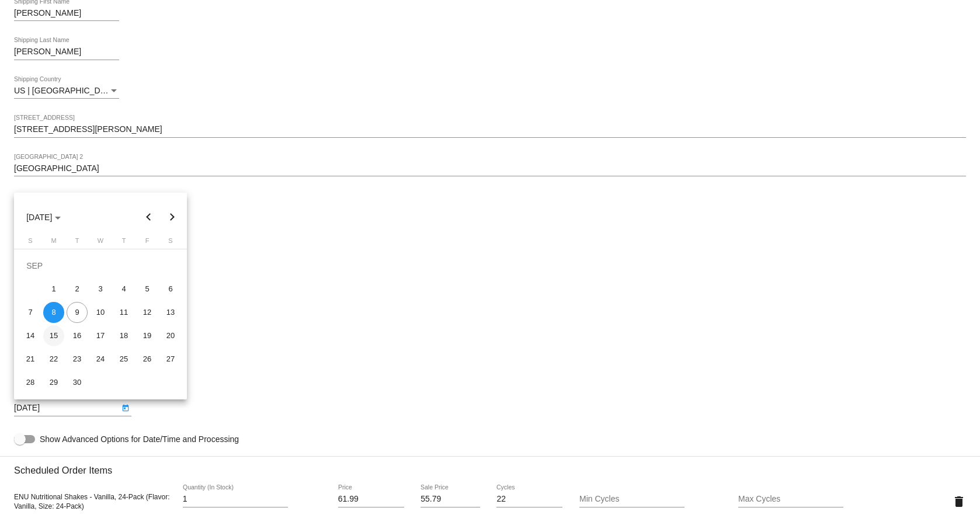 The width and height of the screenshot is (980, 532). I want to click on td: September 18, 2025, so click(123, 336).